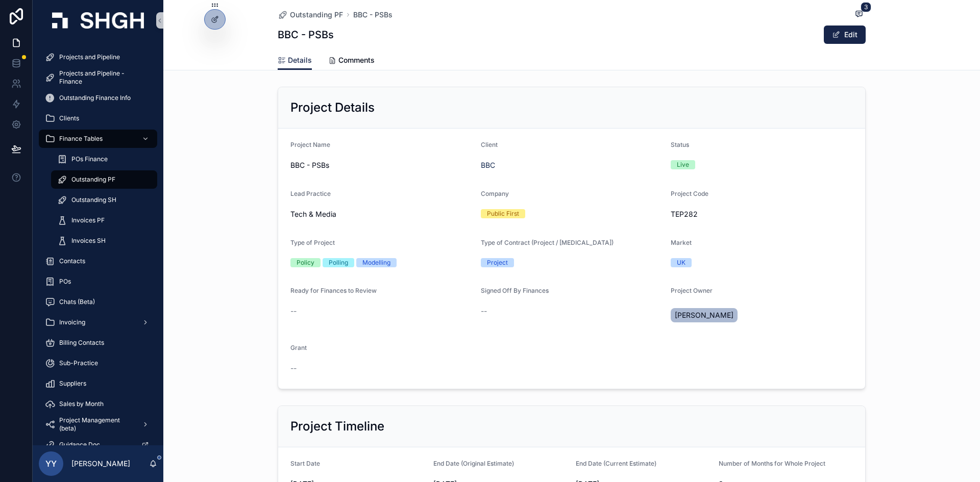 This screenshot has width=980, height=482. Describe the element at coordinates (104, 159) in the screenshot. I see `a: POs Finance` at that location.